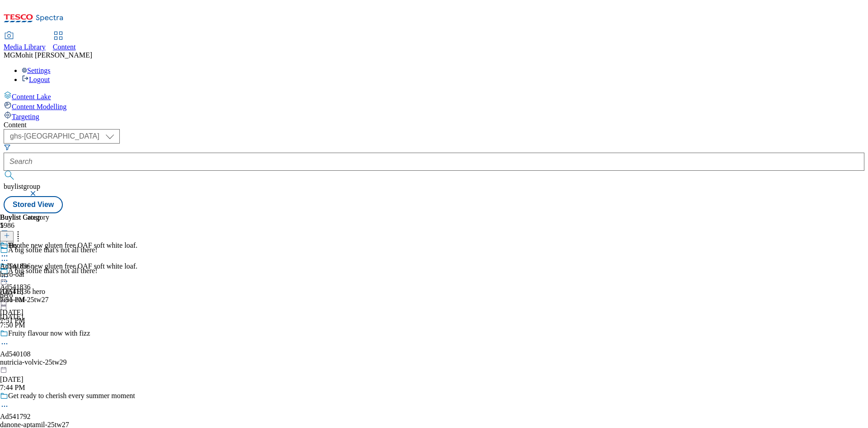 This screenshot has width=868, height=428. Describe the element at coordinates (49, 333) in the screenshot. I see `div: Fruity flavour now with fizz` at that location.